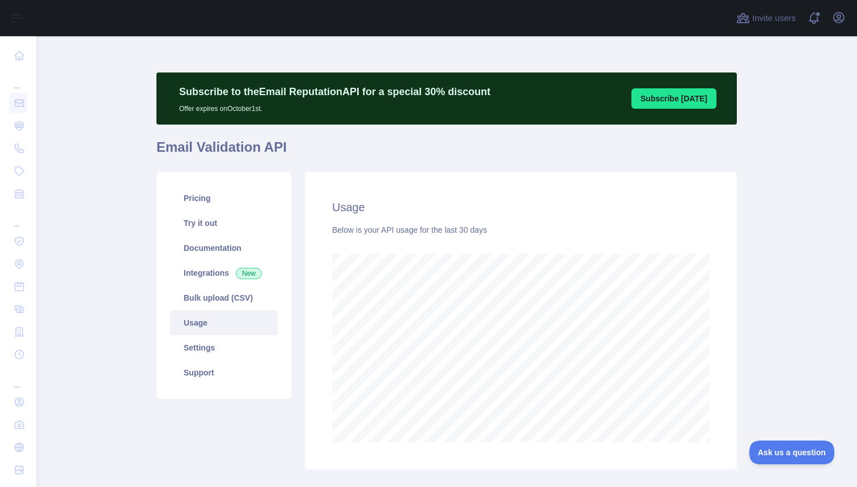 The image size is (857, 487). Describe the element at coordinates (224, 348) in the screenshot. I see `a: Settings` at that location.